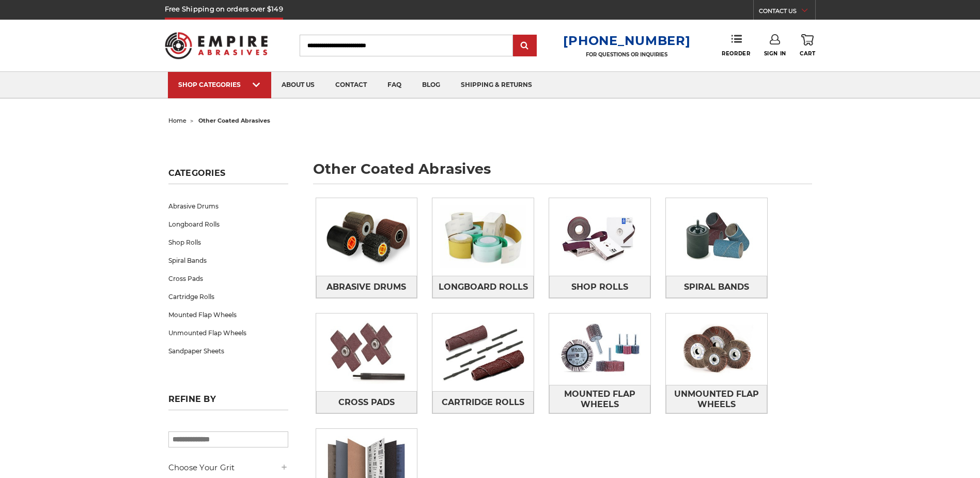 The height and width of the screenshot is (478, 980). Describe the element at coordinates (600, 399) in the screenshot. I see `span: Mounted Flap Wheels` at that location.